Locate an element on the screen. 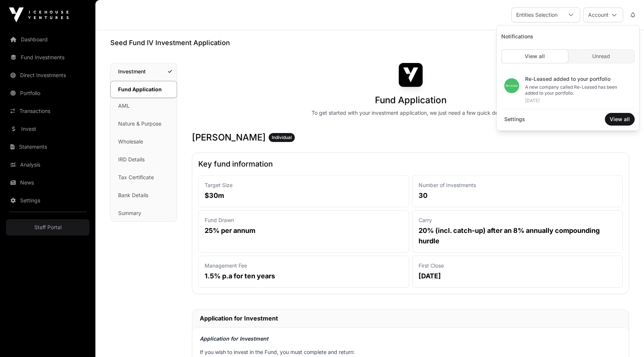 The height and width of the screenshot is (357, 644). span: Settings is located at coordinates (515, 119).